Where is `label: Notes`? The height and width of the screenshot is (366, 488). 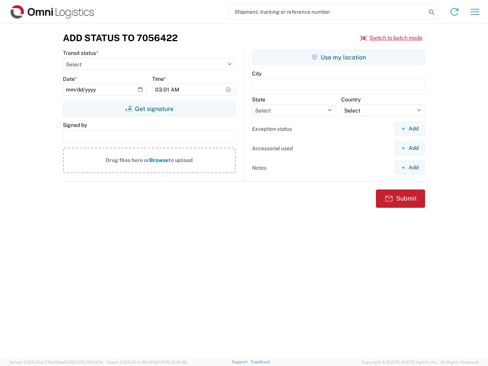
label: Notes is located at coordinates (259, 168).